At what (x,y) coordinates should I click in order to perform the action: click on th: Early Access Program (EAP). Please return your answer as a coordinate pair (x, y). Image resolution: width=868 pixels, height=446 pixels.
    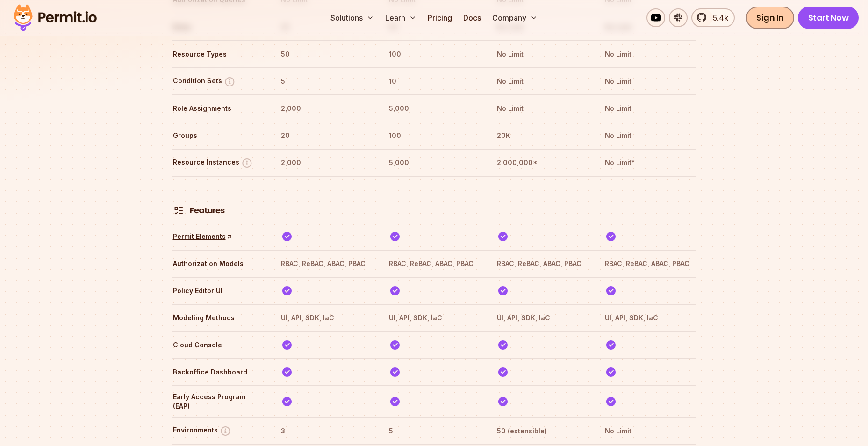
    Looking at the image, I should click on (218, 402).